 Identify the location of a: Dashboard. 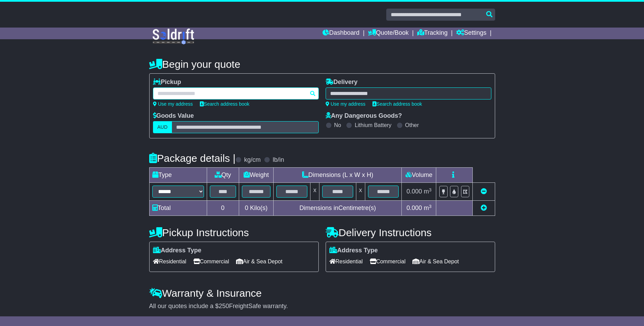
(341, 33).